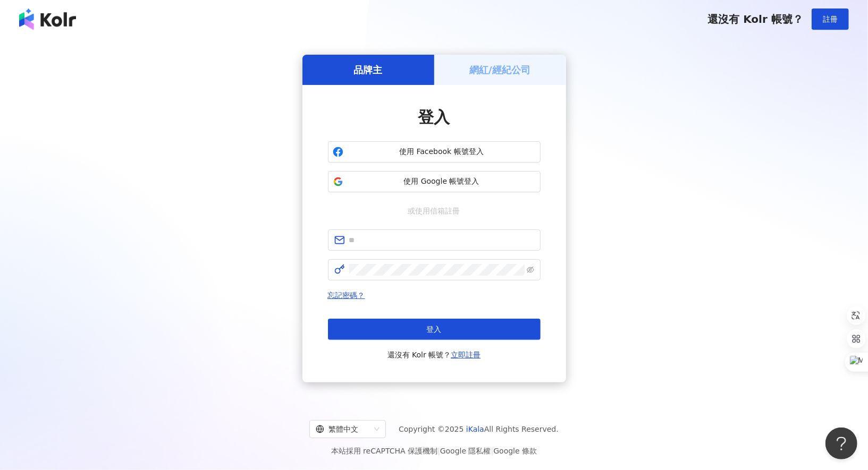  Describe the element at coordinates (434, 211) in the screenshot. I see `span: 或使用信箱註冊` at that location.